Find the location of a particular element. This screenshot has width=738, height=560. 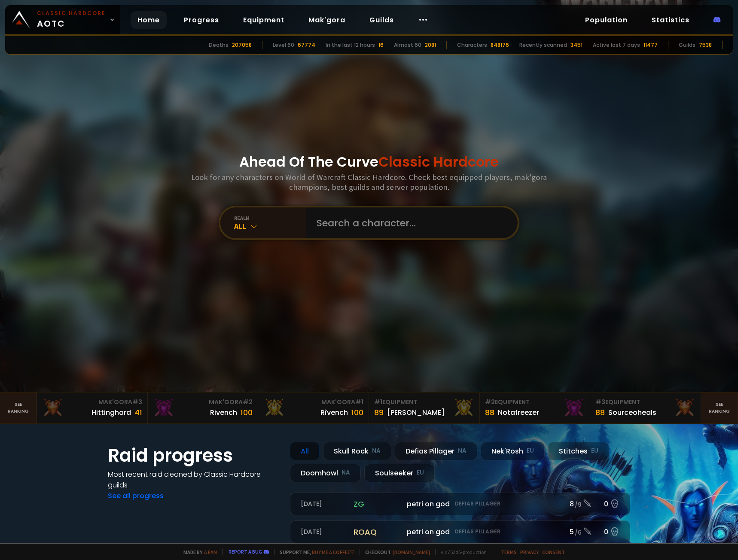

a: Seeranking is located at coordinates (719, 408).